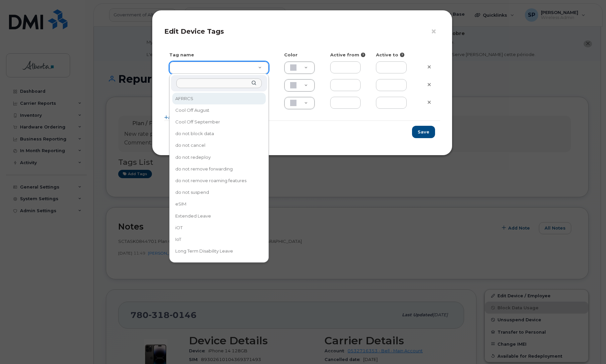 The image size is (606, 364). What do you see at coordinates (219, 204) in the screenshot?
I see `div: eSIM` at bounding box center [219, 204].